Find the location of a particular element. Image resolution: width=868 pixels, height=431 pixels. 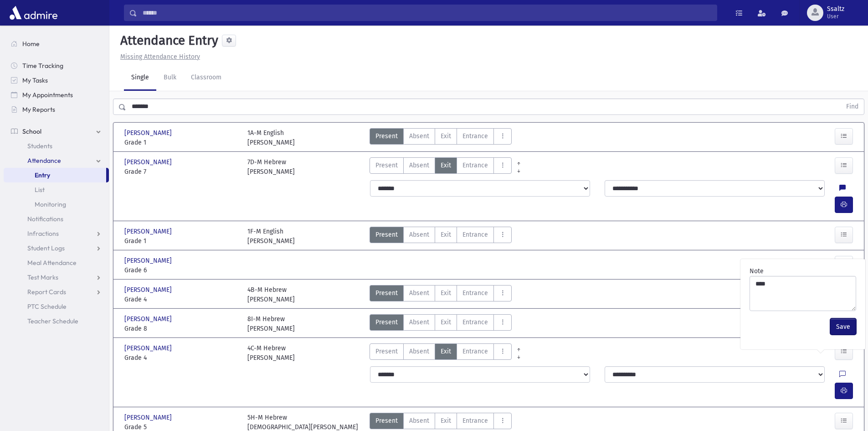

span: Meal Attendance is located at coordinates (52, 263).